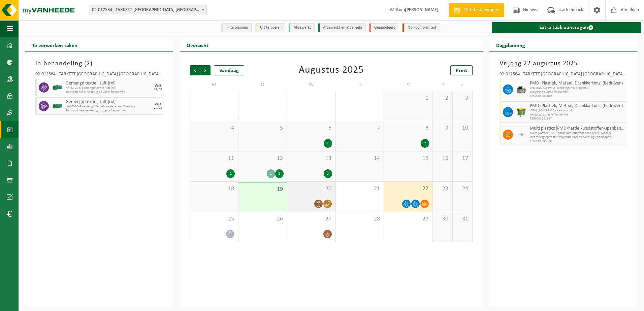  Describe the element at coordinates (270, 28) in the screenshot. I see `li: Uit te voeren` at that location.